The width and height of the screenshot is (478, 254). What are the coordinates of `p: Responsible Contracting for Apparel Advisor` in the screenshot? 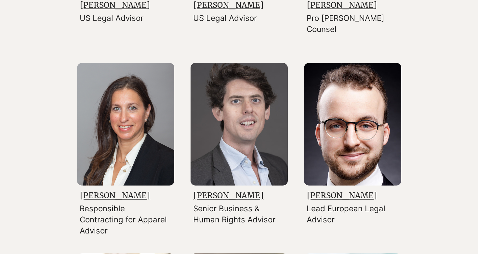 It's located at (123, 219).